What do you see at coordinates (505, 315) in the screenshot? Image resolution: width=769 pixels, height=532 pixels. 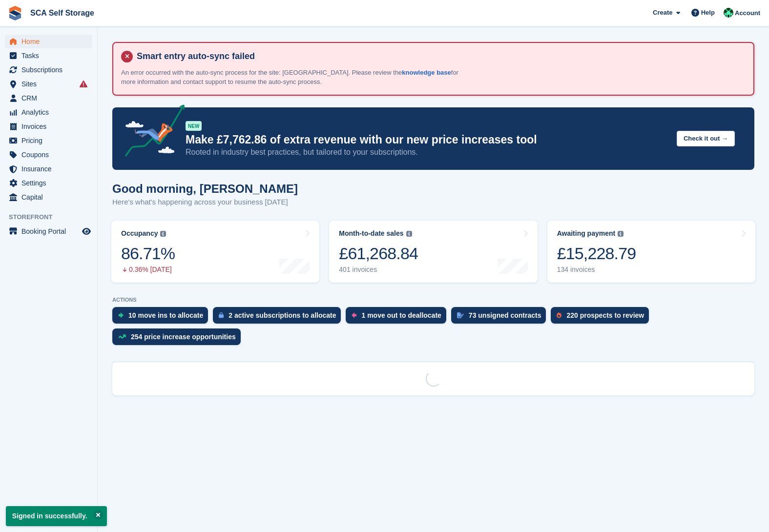 I see `div: 73 unsigned contracts` at bounding box center [505, 315].